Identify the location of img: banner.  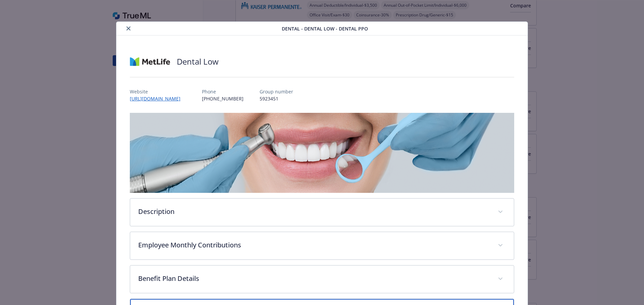
(322, 152).